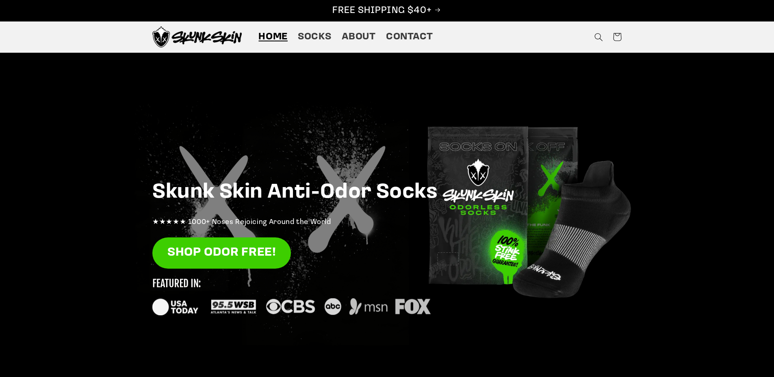 Image resolution: width=774 pixels, height=377 pixels. I want to click on a: SHOP ODOR FREE!, so click(221, 253).